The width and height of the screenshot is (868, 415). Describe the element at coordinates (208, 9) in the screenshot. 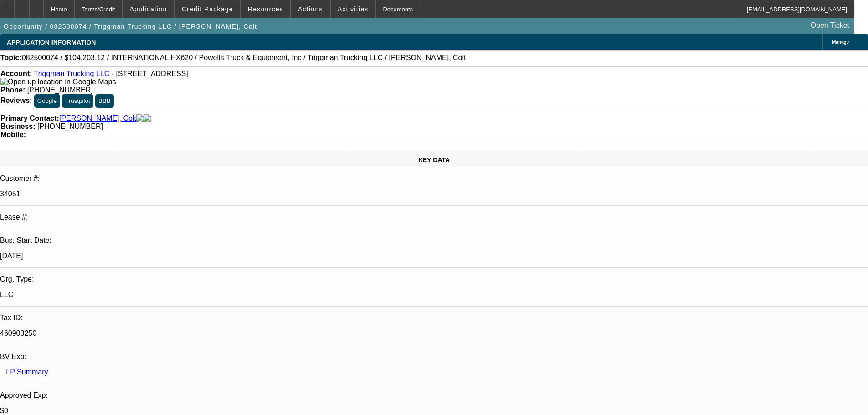

I see `button: Credit Package` at that location.